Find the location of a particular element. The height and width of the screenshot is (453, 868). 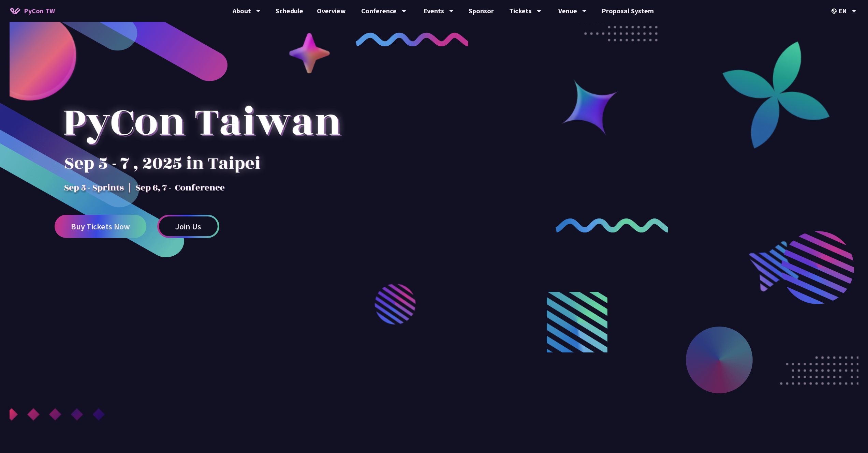

img: Home icon of PyCon TW 2025 is located at coordinates (15, 11).